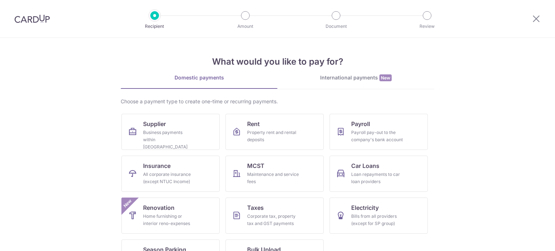  I want to click on a: MCSTMaintenance and service fees, so click(275, 174).